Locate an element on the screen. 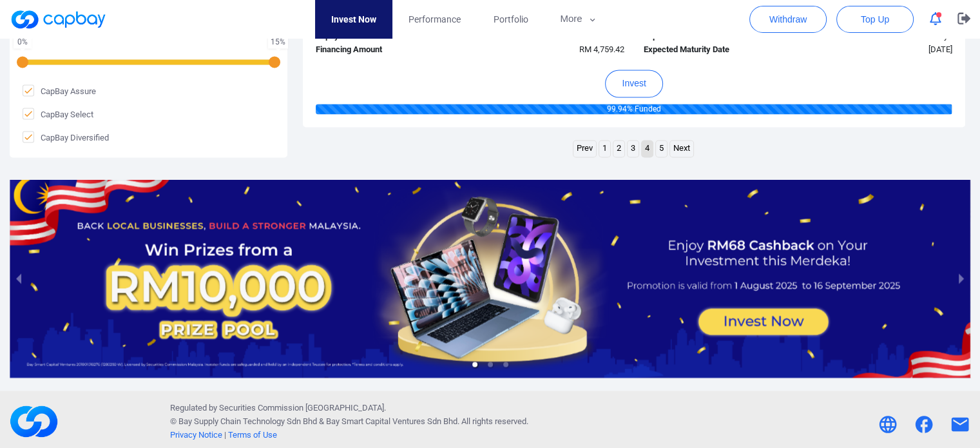  img: footerLogo is located at coordinates (33, 421).